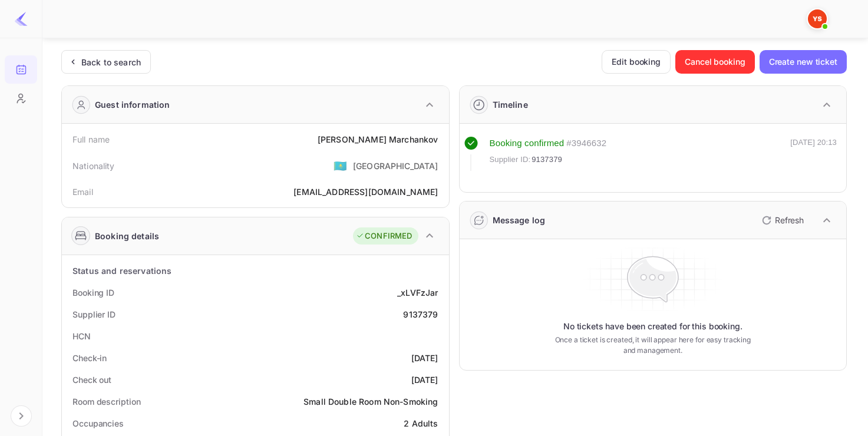  What do you see at coordinates (818, 19) in the screenshot?
I see `img: Yandex Support` at bounding box center [818, 19].